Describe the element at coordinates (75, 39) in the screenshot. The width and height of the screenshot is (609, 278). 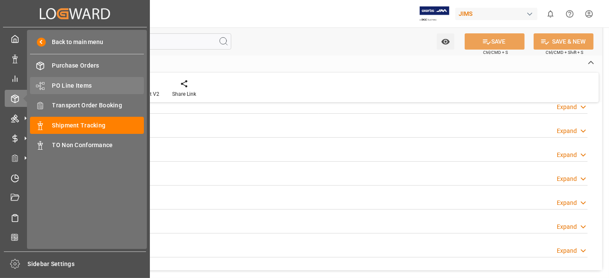
I see `a: My Cockpit` at that location.